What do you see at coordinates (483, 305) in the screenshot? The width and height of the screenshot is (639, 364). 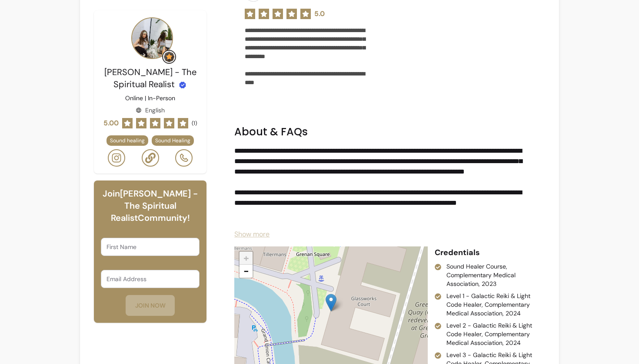 I see `li: Level 1 - Galactic Reiki & Light Code Healer, Complementary Medical Association, 2024` at bounding box center [483, 305].